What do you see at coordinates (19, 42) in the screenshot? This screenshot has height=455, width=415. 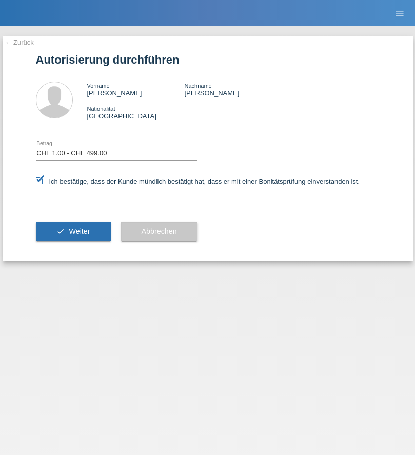 I see `a: ← Zurück` at bounding box center [19, 42].